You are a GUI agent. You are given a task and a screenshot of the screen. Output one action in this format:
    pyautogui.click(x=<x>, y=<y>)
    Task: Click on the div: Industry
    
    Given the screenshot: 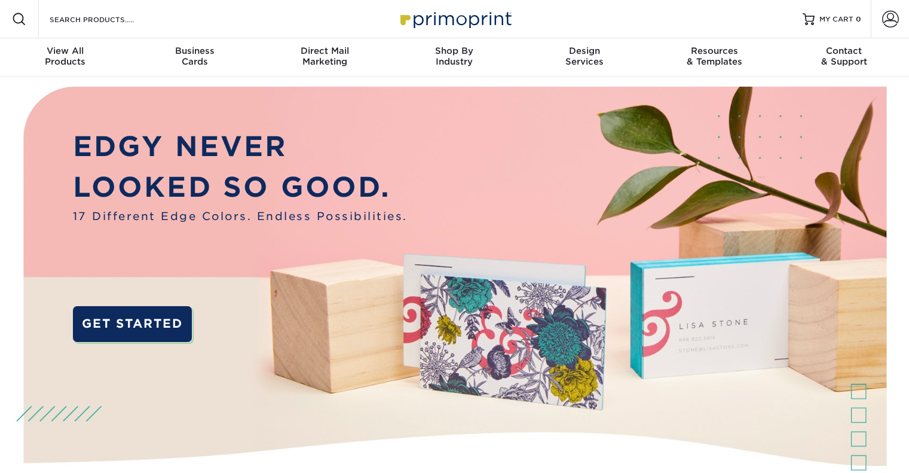 What is the action you would take?
    pyautogui.click(x=454, y=56)
    